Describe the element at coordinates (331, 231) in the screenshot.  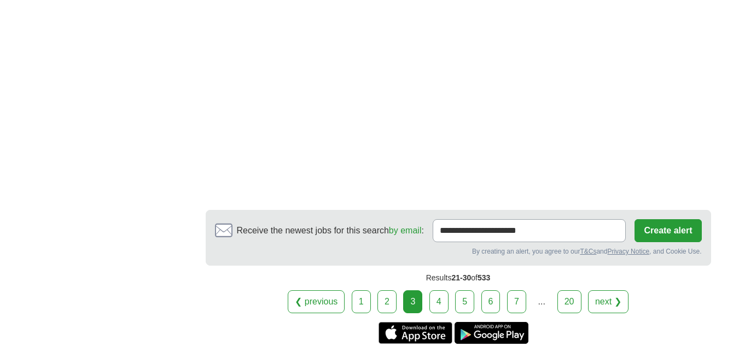
I see `span: Receive the newest jobs for this search :` at that location.